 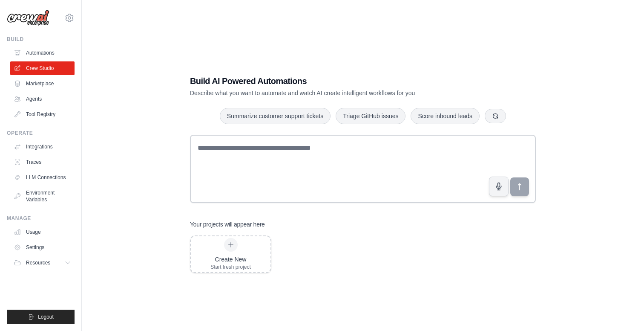 I want to click on button: Score inbound leads, so click(x=445, y=116).